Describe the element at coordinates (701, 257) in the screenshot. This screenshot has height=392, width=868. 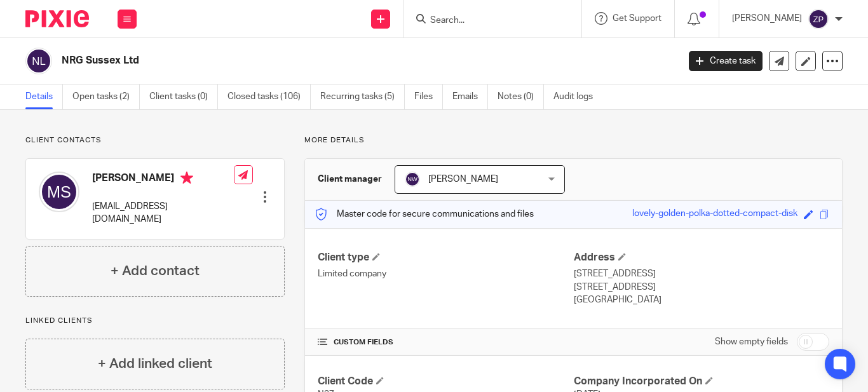
I see `h4: Address` at that location.